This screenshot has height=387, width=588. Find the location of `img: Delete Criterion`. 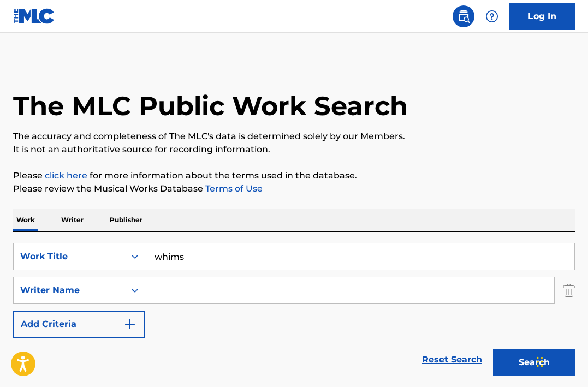

img: Delete Criterion is located at coordinates (569, 291).